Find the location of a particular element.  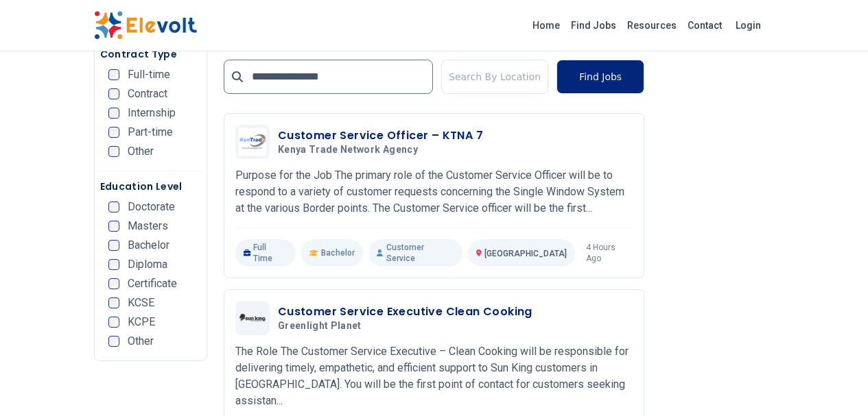

input: Diploma is located at coordinates (113, 264).